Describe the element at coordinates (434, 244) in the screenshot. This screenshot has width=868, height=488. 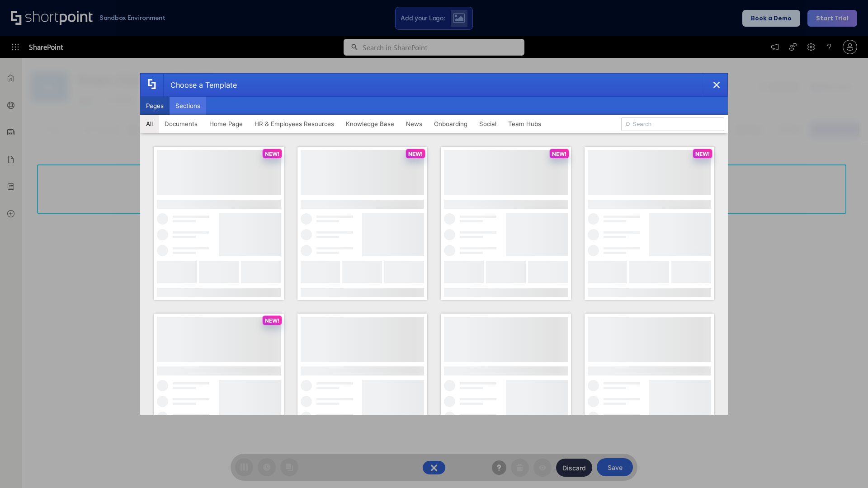
I see `div: template selector` at that location.